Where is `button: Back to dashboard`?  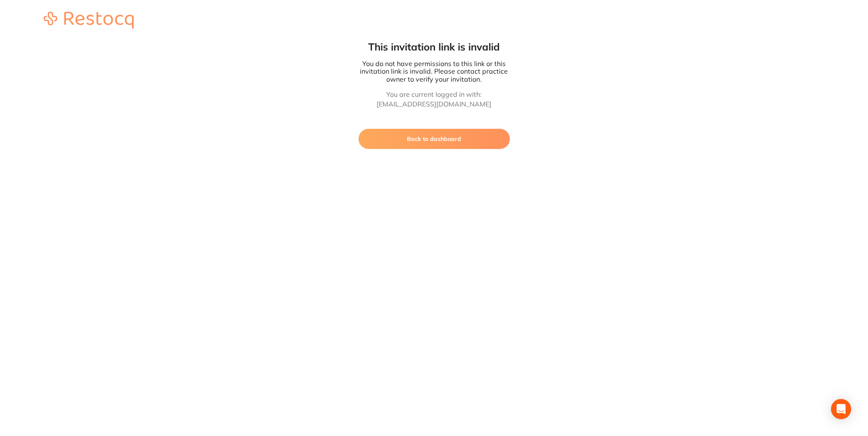
button: Back to dashboard is located at coordinates (434, 139).